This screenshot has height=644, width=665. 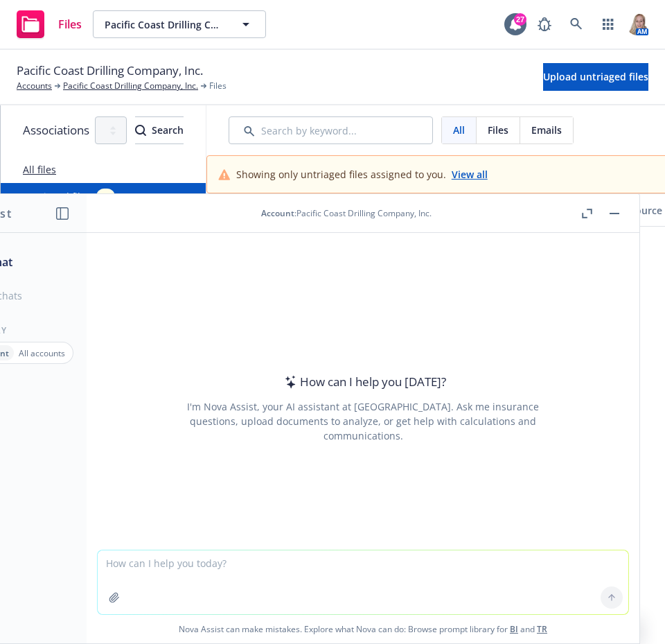 I want to click on span: Emails, so click(x=546, y=129).